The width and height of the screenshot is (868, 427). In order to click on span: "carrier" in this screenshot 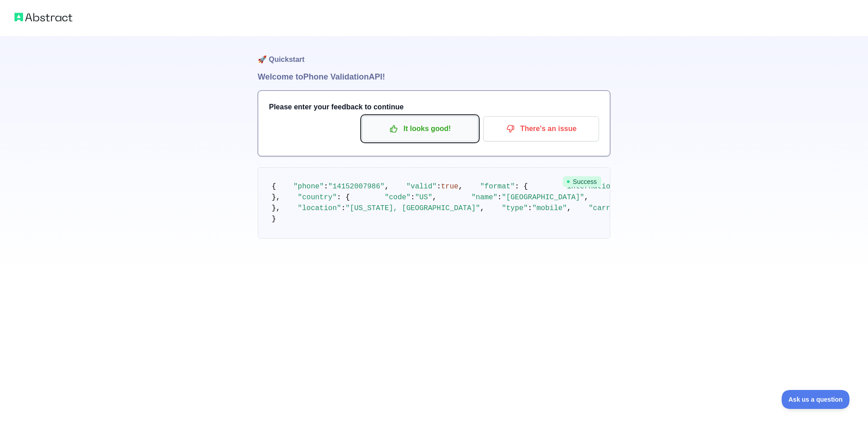, I will do `click(608, 209)`.